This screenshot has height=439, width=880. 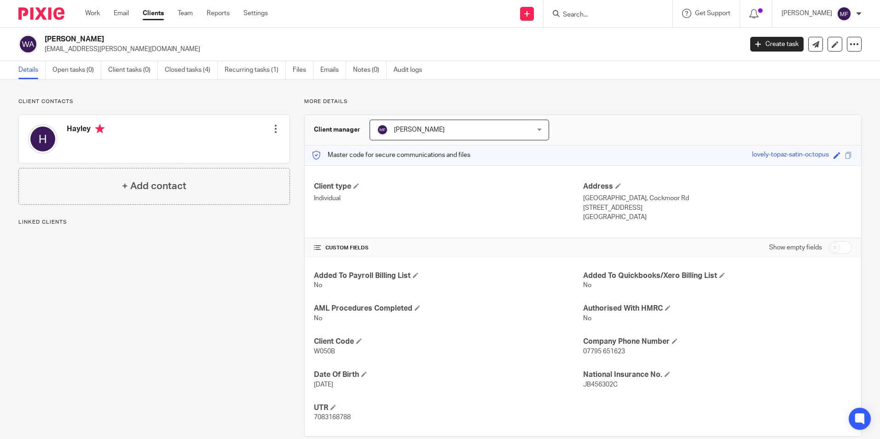 I want to click on h4: Company Phone Number, so click(x=718, y=342).